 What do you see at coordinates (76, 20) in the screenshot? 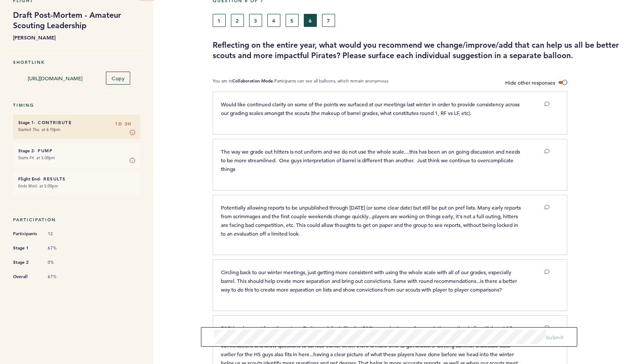
I see `h1: Draft Post-Mortem - Amateur Scouting Leadership` at bounding box center [76, 20].